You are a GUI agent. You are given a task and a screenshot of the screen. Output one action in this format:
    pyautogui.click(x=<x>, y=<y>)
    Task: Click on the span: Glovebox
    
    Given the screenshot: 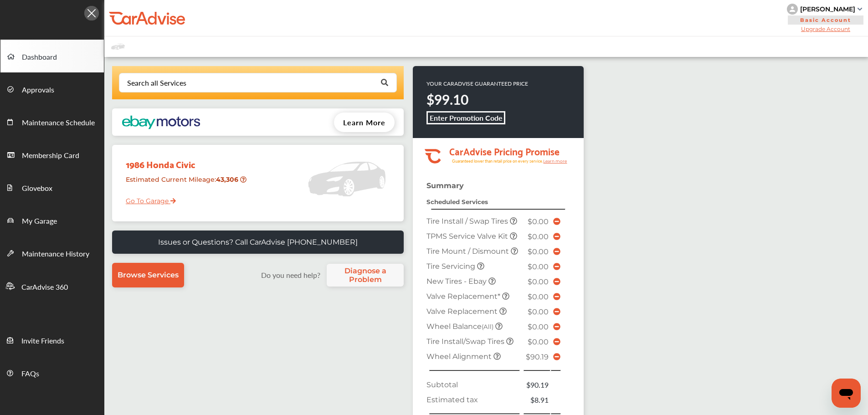 What is the action you would take?
    pyautogui.click(x=36, y=188)
    